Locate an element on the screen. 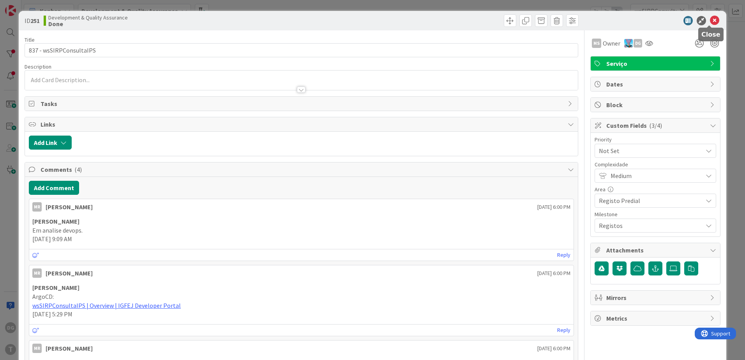  span: Mirrors is located at coordinates (656, 297).